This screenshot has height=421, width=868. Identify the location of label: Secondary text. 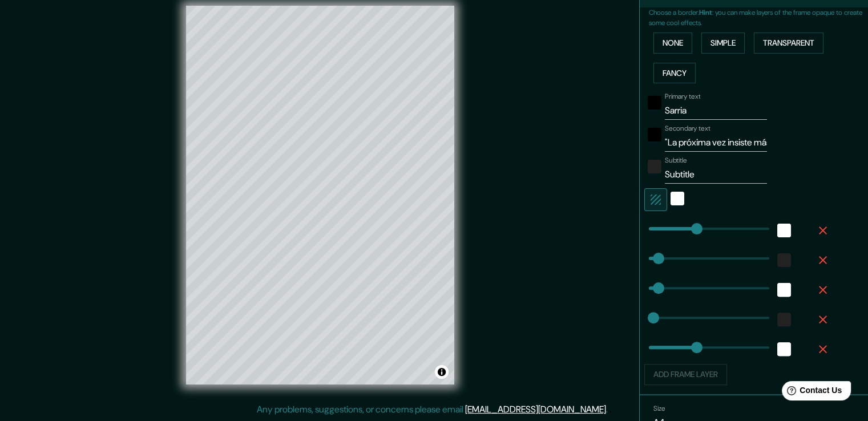
(688, 129).